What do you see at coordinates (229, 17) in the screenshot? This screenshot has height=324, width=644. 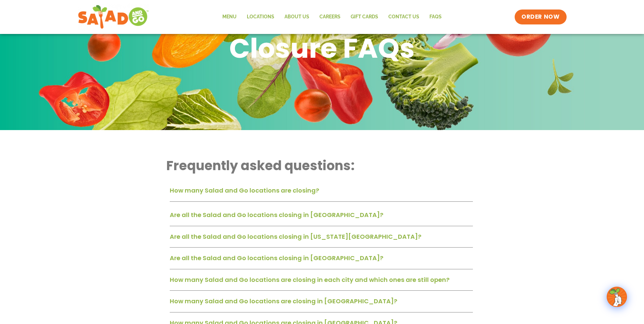 I see `a: Menu` at bounding box center [229, 17].